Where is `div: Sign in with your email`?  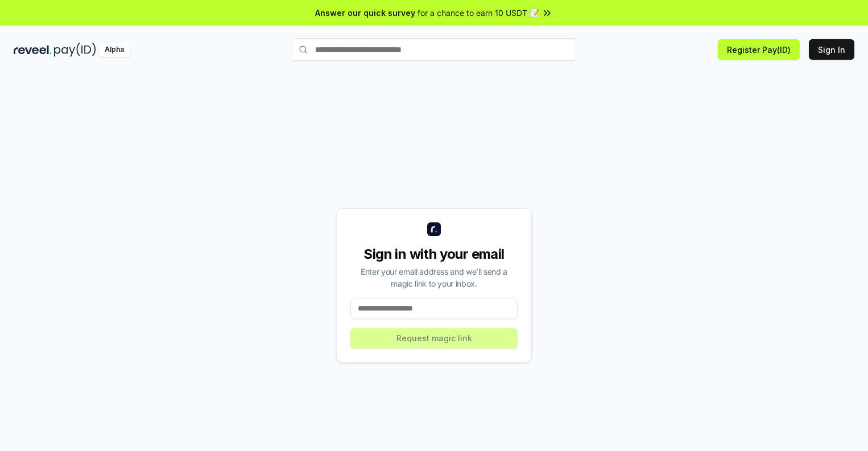 div: Sign in with your email is located at coordinates (434, 254).